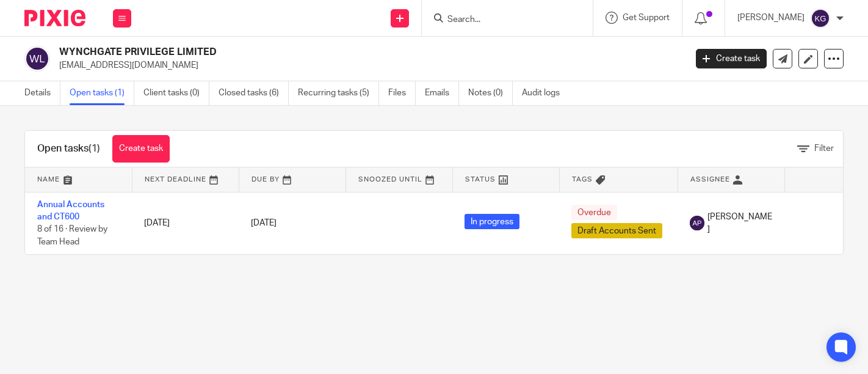  Describe the element at coordinates (616, 231) in the screenshot. I see `span: Draft Accounts Sent` at that location.